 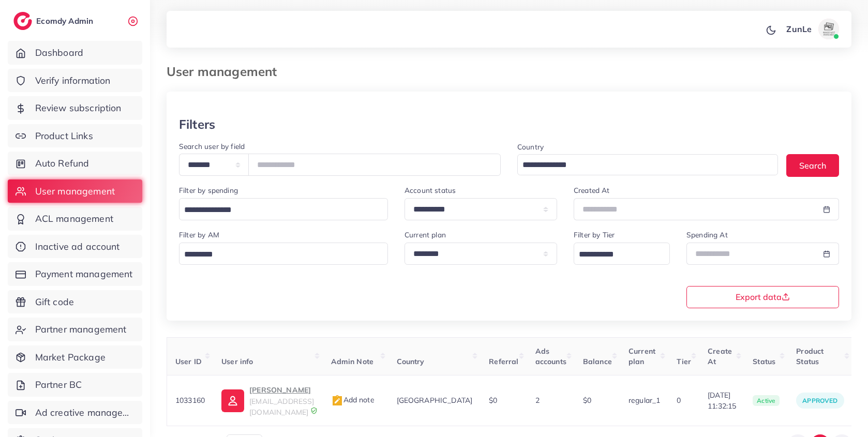 I want to click on span: regular_1, so click(x=644, y=401).